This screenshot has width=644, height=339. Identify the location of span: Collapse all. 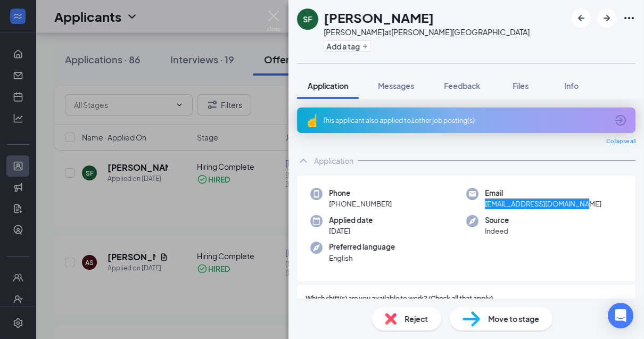
(621, 142).